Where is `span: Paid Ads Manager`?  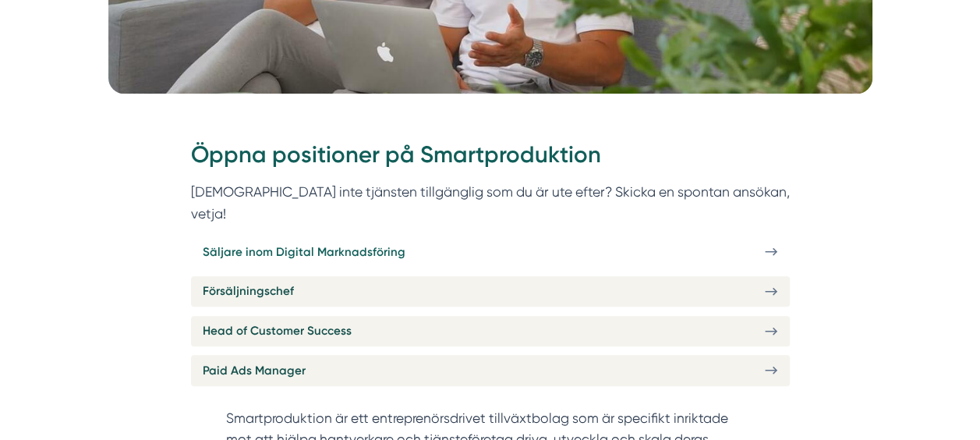
span: Paid Ads Manager is located at coordinates (254, 371).